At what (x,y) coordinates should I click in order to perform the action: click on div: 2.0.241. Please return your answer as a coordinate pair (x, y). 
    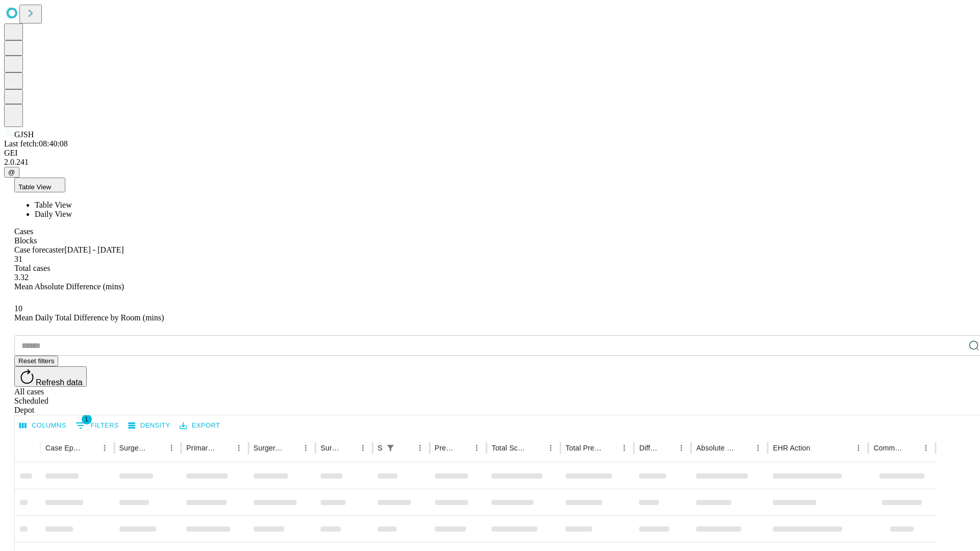
    Looking at the image, I should click on (490, 163).